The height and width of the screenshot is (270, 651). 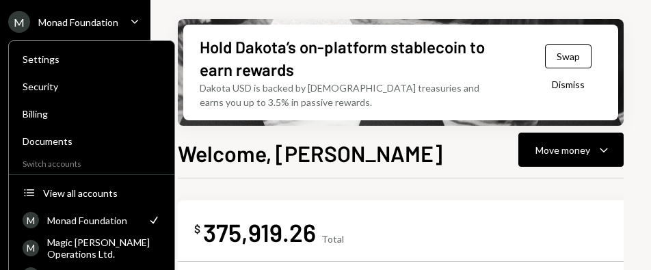 What do you see at coordinates (92, 141) in the screenshot?
I see `div: Documents` at bounding box center [92, 141].